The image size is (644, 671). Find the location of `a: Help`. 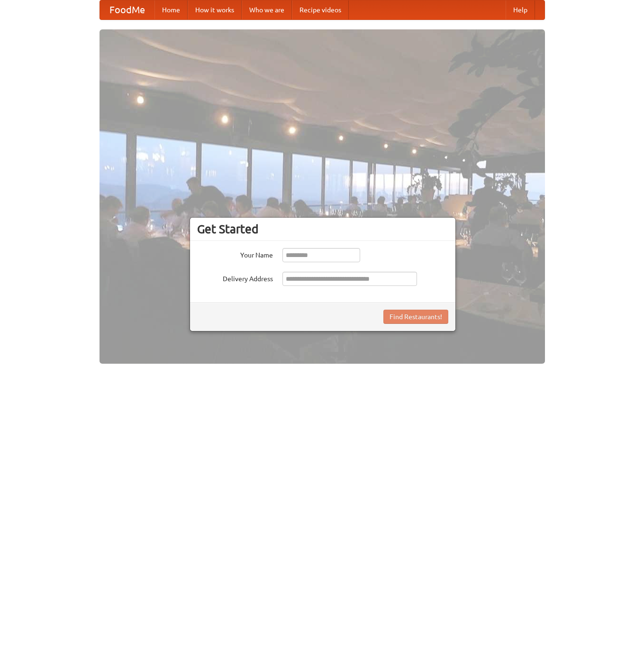

a: Help is located at coordinates (521, 10).